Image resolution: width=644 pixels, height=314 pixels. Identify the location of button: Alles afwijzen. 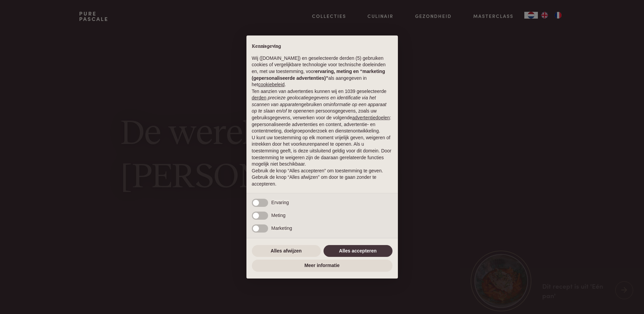
(286, 251).